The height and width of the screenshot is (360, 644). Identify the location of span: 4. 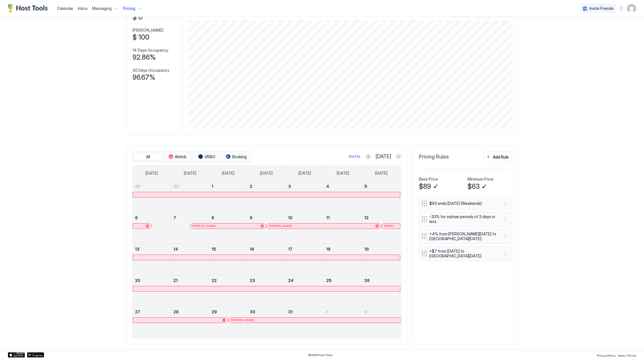
(328, 186).